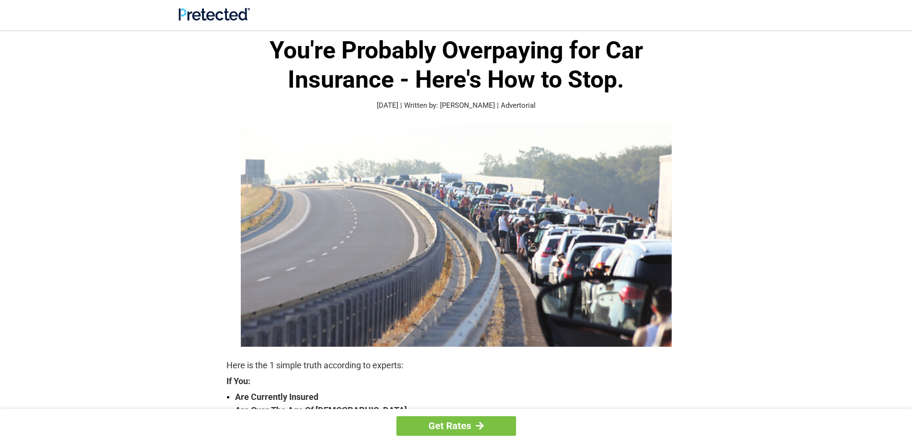  What do you see at coordinates (460, 397) in the screenshot?
I see `strong: Are Currently Insured` at bounding box center [460, 397].